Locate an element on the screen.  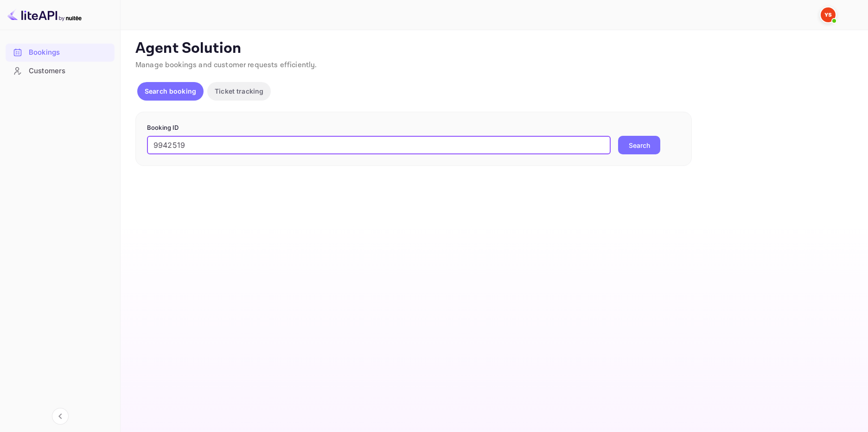
img: Yandex Support is located at coordinates (828, 15).